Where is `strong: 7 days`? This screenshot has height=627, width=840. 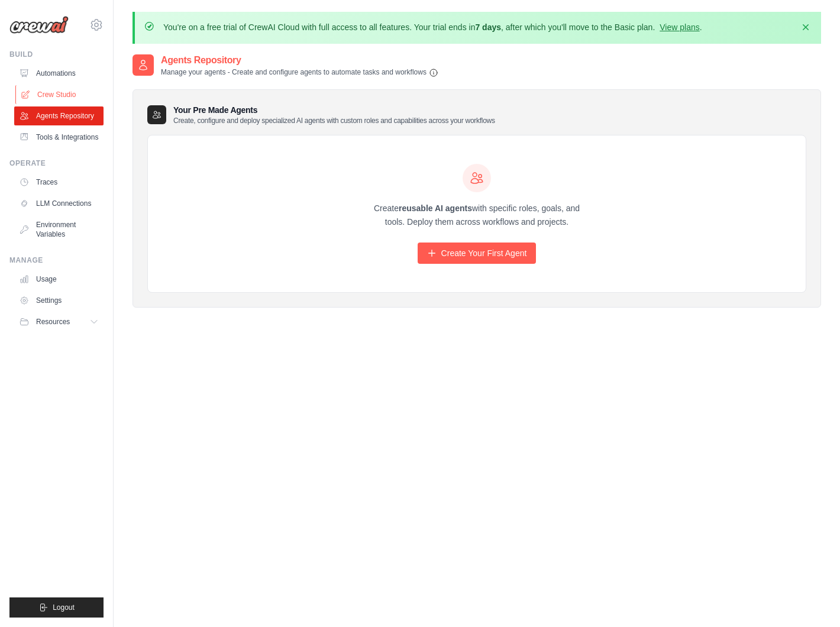 strong: 7 days is located at coordinates (488, 27).